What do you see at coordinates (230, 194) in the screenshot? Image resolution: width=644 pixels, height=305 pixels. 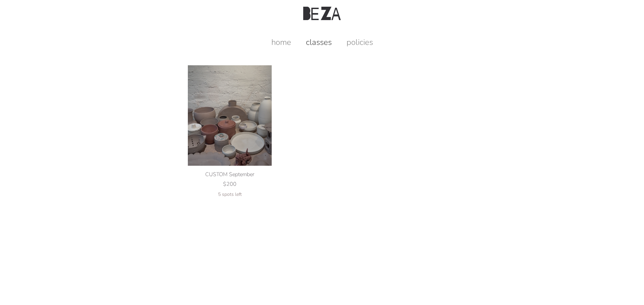 I see `div: 5 spots left` at bounding box center [230, 194].